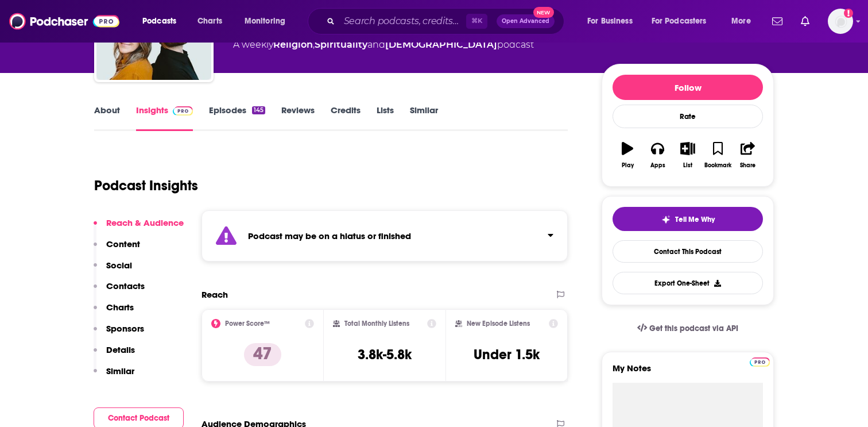  What do you see at coordinates (741, 21) in the screenshot?
I see `span: More` at bounding box center [741, 21].